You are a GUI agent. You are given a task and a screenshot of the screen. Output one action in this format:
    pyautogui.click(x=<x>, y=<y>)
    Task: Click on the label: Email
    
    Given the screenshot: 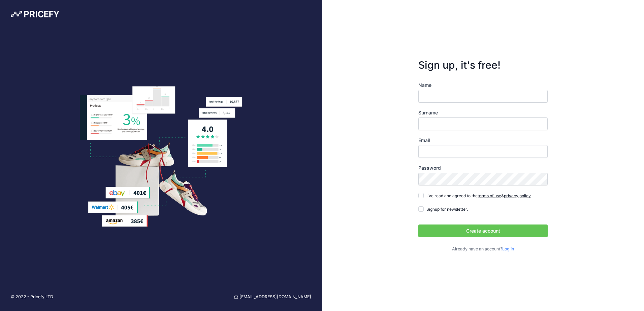 What is the action you would take?
    pyautogui.click(x=483, y=140)
    